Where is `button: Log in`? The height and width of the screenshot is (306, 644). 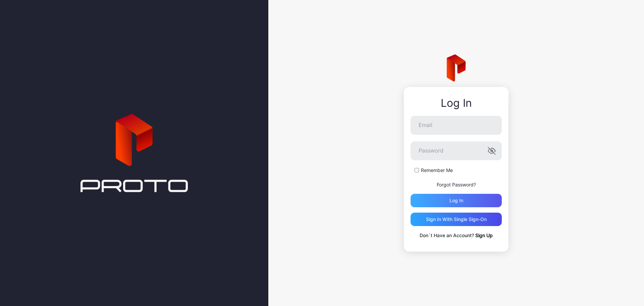
button: Log in is located at coordinates (456, 201).